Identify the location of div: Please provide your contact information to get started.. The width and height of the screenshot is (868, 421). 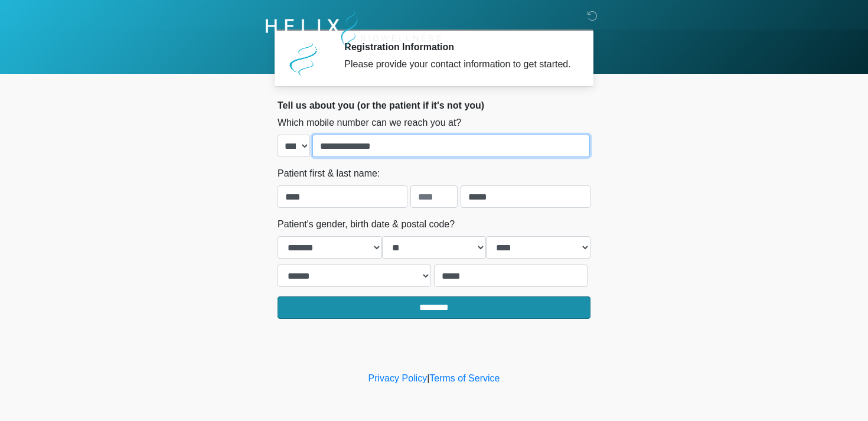
(458, 64).